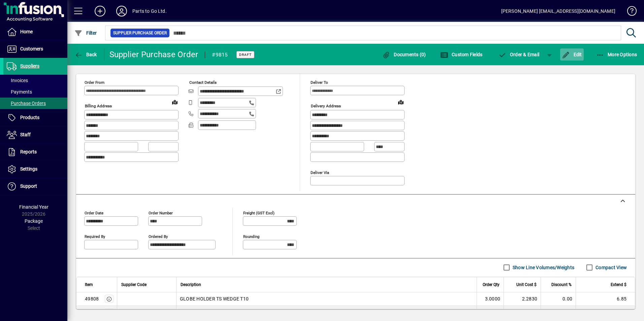  I want to click on span: GLOBE HOLDER TS WEDGE T10, so click(214, 299).